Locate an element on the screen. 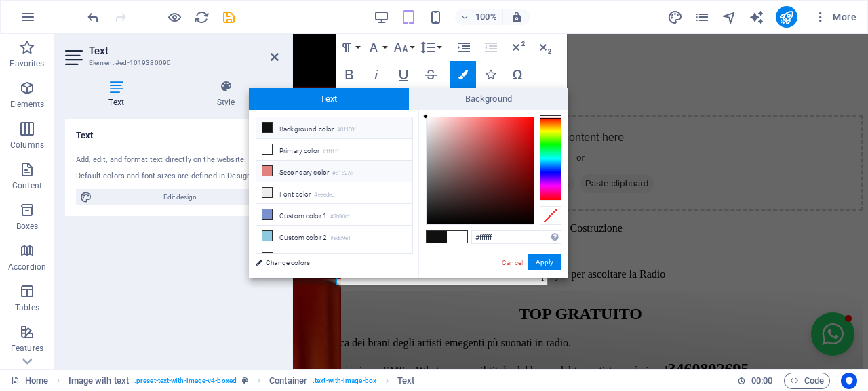  span: More is located at coordinates (835, 17).